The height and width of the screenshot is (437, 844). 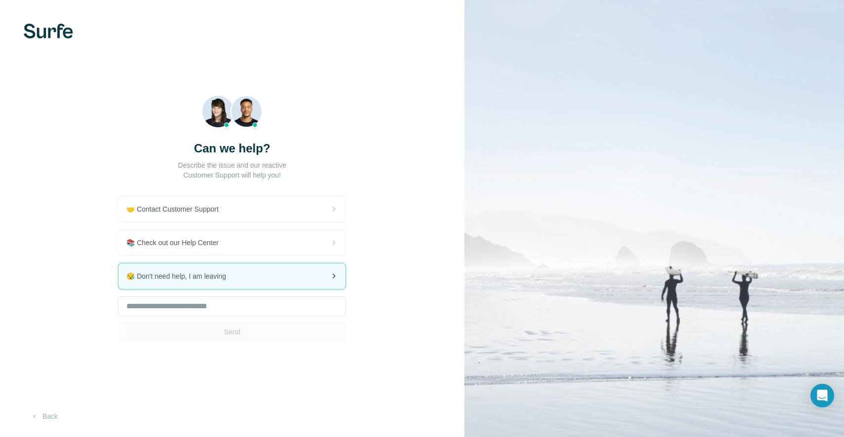 I want to click on div: Open Intercom Messenger, so click(x=822, y=396).